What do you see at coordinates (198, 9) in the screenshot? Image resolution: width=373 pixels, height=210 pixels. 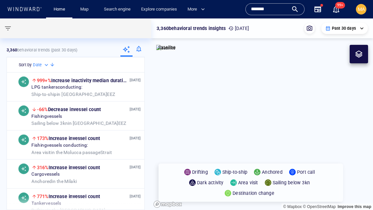 I see `button: More` at bounding box center [198, 9].